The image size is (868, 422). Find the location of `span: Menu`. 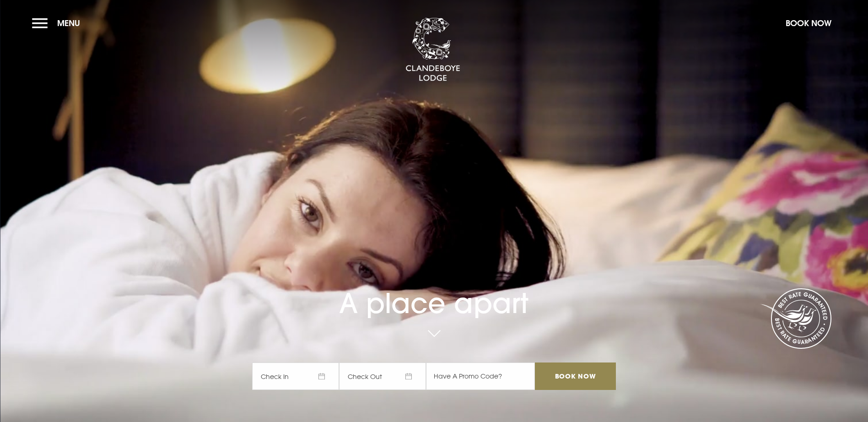

span: Menu is located at coordinates (68, 23).